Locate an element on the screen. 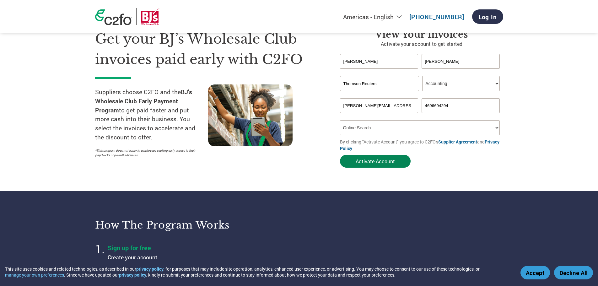 This screenshot has height=286, width=598. h3: View Your Invoices is located at coordinates (422, 35).